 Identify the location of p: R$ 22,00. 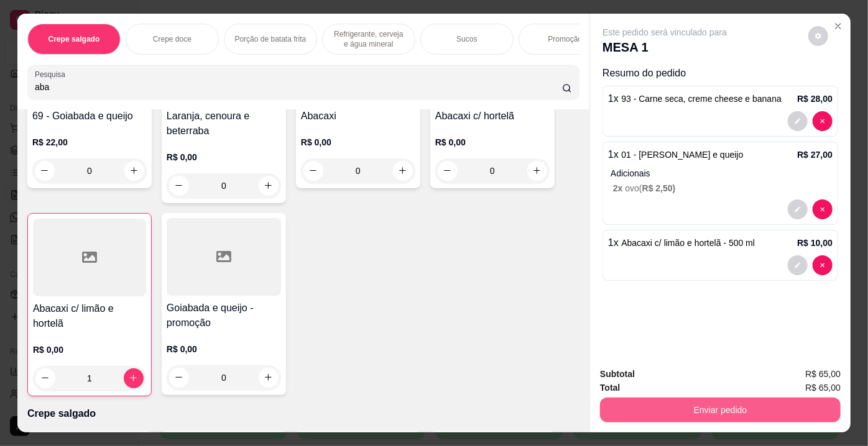
(89, 142).